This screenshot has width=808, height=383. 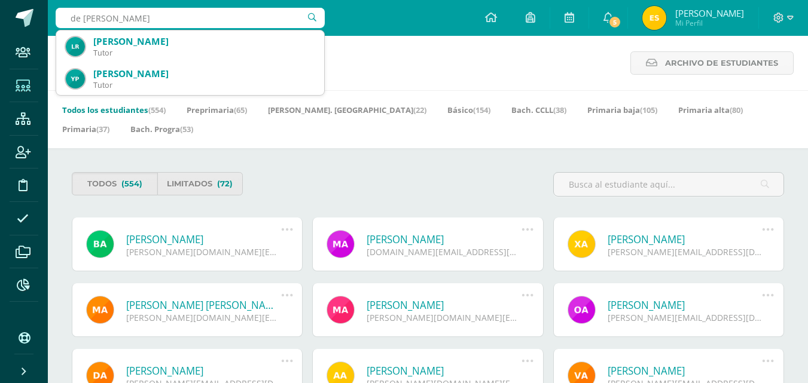 What do you see at coordinates (420, 110) in the screenshot?
I see `span: (22)` at bounding box center [420, 110].